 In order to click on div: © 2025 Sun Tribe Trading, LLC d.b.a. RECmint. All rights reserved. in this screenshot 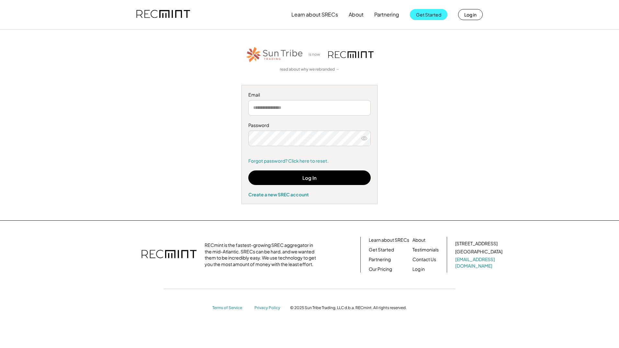, I will do `click(348, 307)`.